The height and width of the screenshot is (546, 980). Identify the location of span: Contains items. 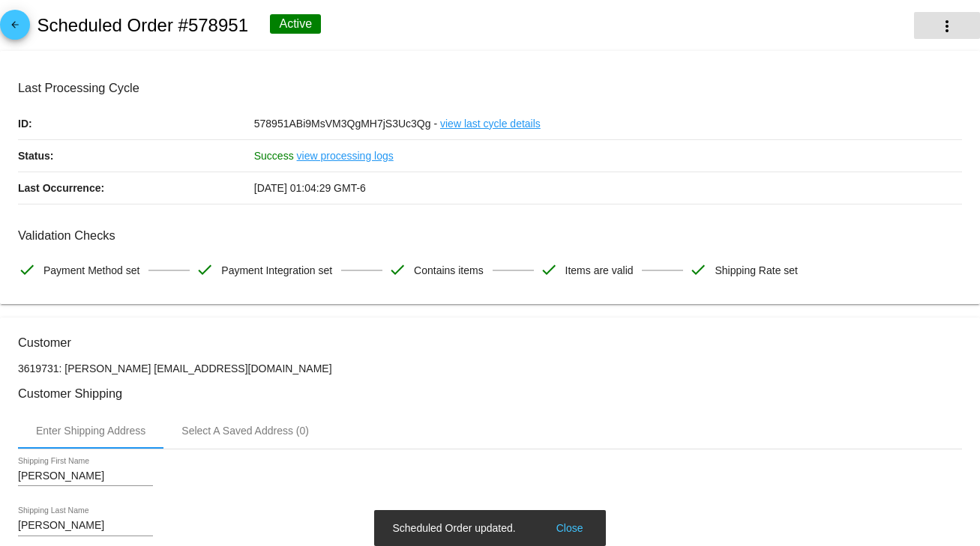
(448, 271).